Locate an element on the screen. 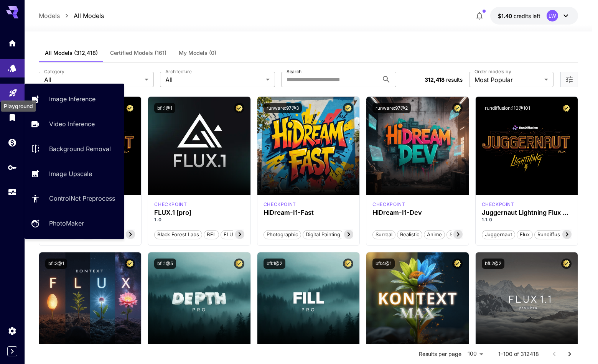  button: Expand sidebar is located at coordinates (12, 351).